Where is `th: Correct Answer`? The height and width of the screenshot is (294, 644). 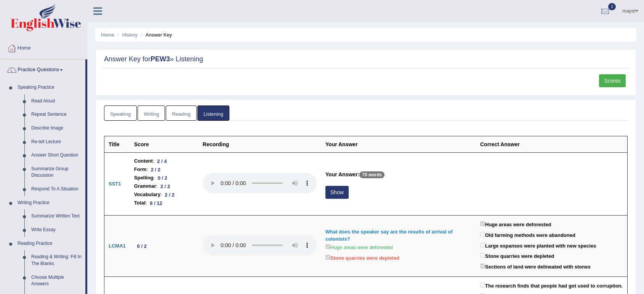
th: Correct Answer is located at coordinates (552, 144).